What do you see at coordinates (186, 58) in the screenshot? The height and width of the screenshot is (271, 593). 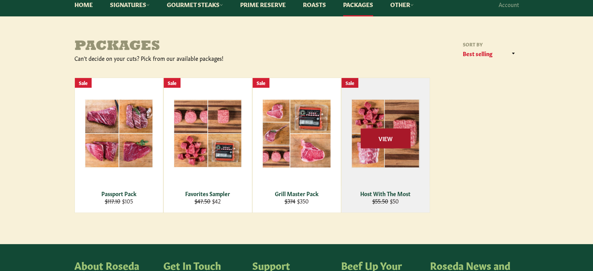 I see `div: Can't decide on your cuts? Pick from our available packages!` at bounding box center [186, 58].